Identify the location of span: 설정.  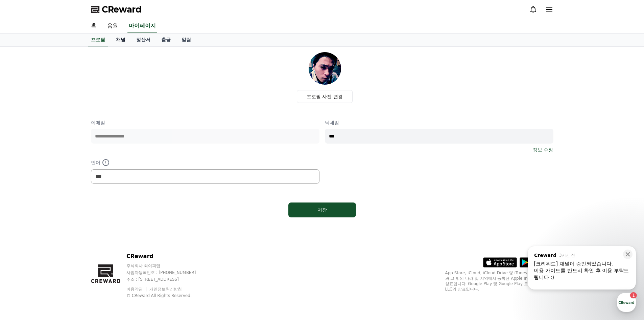
(109, 228).